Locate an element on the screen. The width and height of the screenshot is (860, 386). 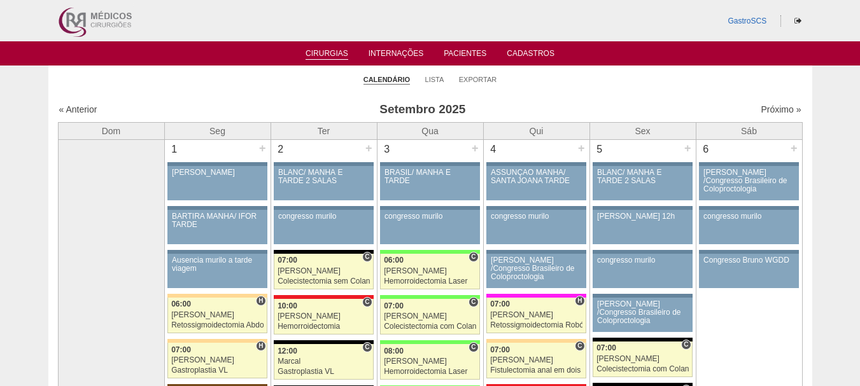
div: Hemorroidectomia is located at coordinates (323, 327).